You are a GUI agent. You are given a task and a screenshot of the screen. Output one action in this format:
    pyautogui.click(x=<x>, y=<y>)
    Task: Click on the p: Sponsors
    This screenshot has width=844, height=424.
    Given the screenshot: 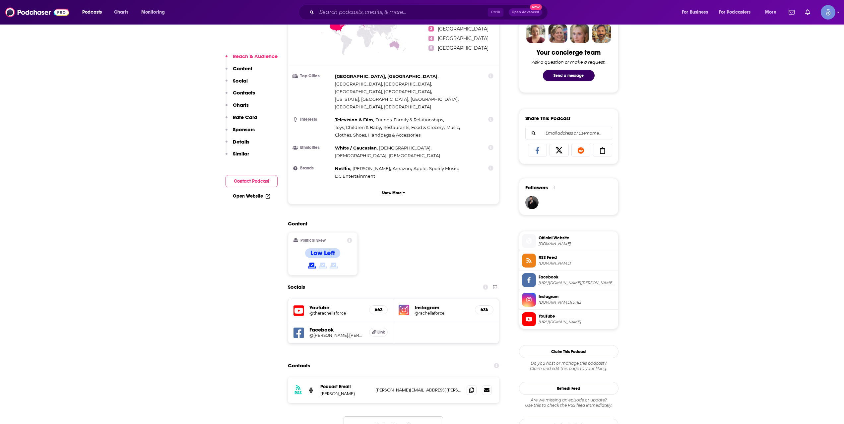 What is the action you would take?
    pyautogui.click(x=244, y=129)
    